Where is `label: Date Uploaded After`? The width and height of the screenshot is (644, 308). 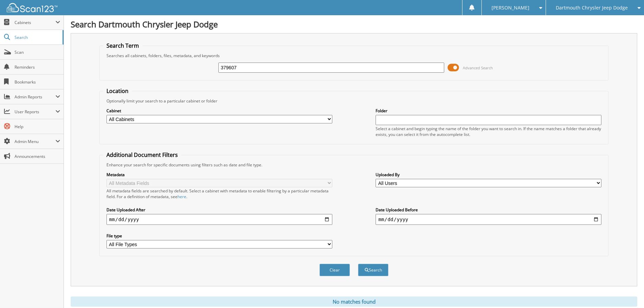
label: Date Uploaded After is located at coordinates (220, 210).